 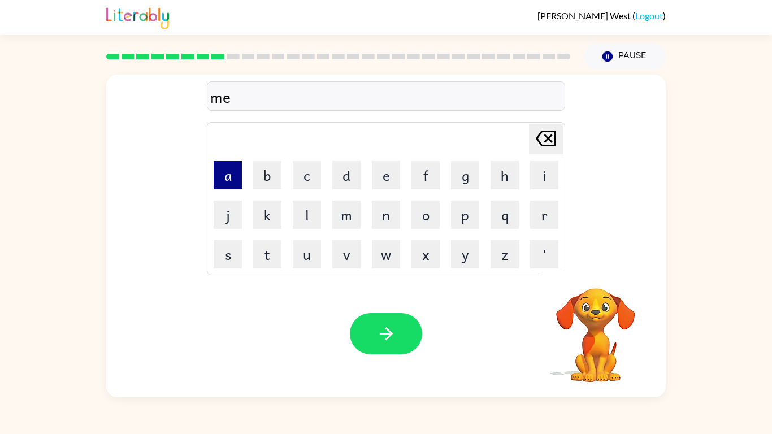 I want to click on button: s, so click(x=228, y=254).